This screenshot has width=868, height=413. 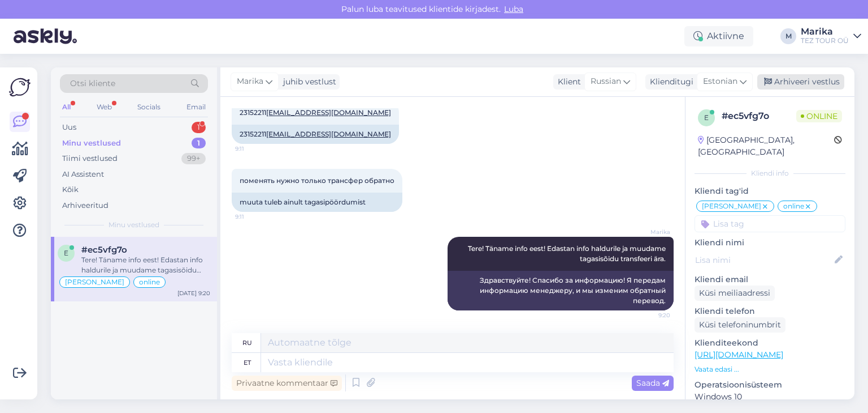 I want to click on div: M, so click(x=789, y=36).